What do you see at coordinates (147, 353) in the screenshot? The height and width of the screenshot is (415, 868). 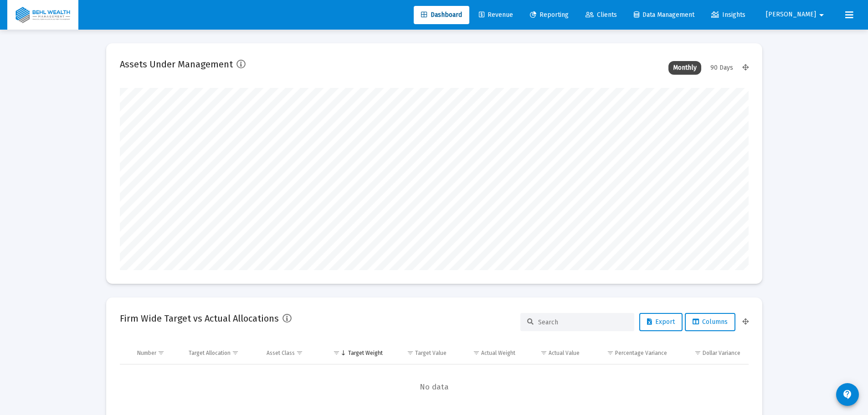 I see `div: Number` at bounding box center [147, 353].